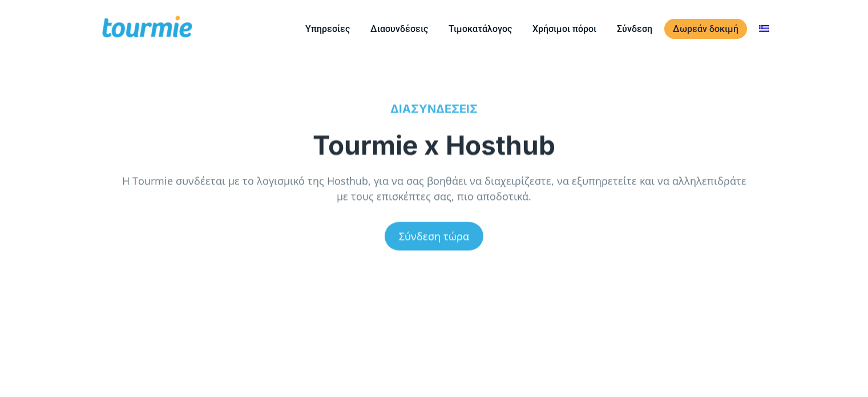 The height and width of the screenshot is (397, 868). I want to click on a: Τιμοκατάλογος, so click(480, 28).